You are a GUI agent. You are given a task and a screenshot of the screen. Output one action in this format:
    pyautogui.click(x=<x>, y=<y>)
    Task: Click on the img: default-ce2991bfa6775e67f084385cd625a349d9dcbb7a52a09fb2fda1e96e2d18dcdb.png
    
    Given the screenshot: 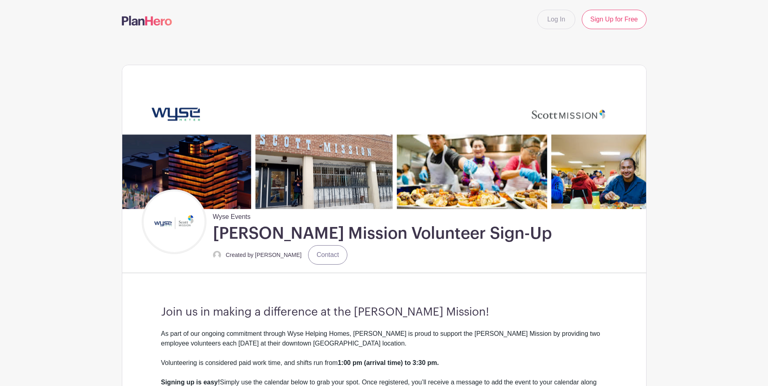 What is the action you would take?
    pyautogui.click(x=217, y=255)
    